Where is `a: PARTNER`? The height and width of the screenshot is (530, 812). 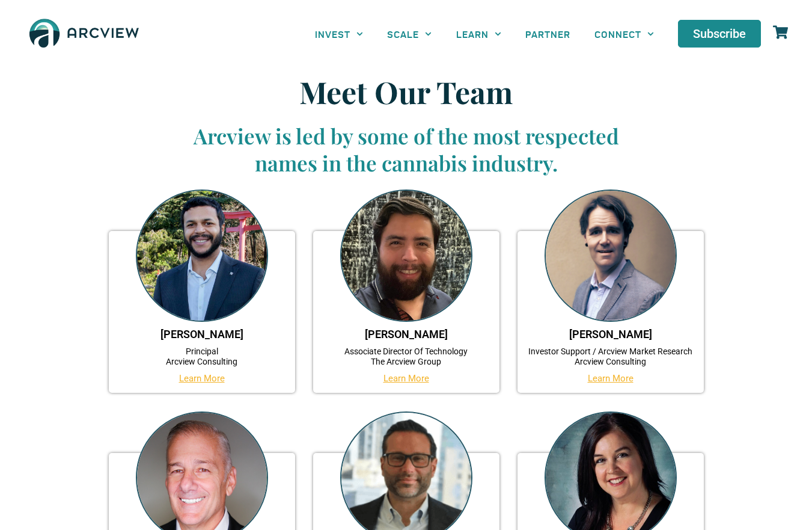
a: PARTNER is located at coordinates (547, 33).